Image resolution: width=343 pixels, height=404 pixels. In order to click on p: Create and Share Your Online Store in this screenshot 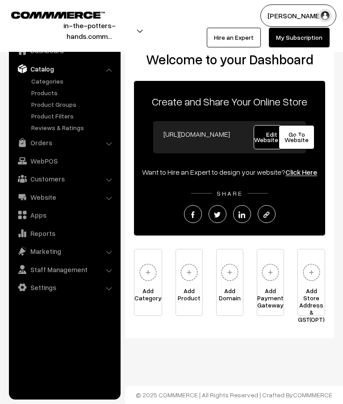, I will do `click(230, 102)`.